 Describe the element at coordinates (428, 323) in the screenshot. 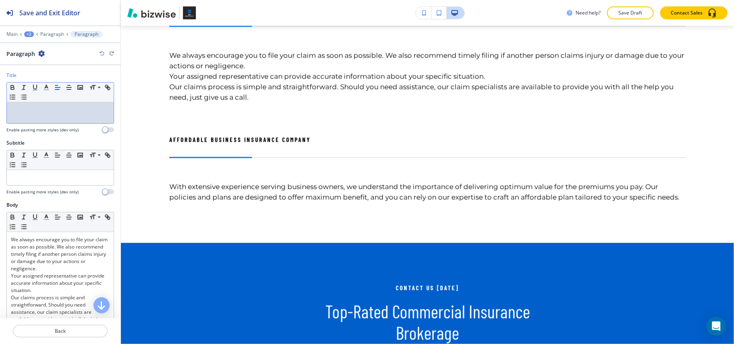

I see `h3: Top-Rated Commercial Insurance Brokerage` at that location.